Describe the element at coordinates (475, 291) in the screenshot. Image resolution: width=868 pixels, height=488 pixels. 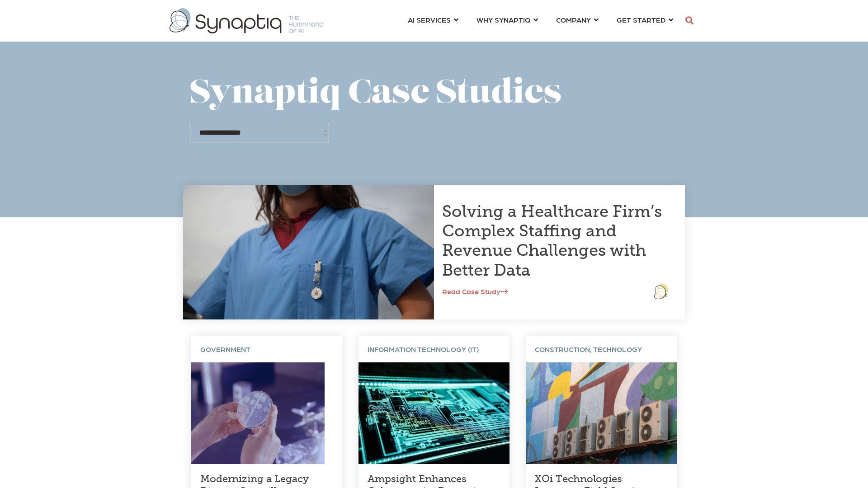
I see `a: Read Case Study` at that location.